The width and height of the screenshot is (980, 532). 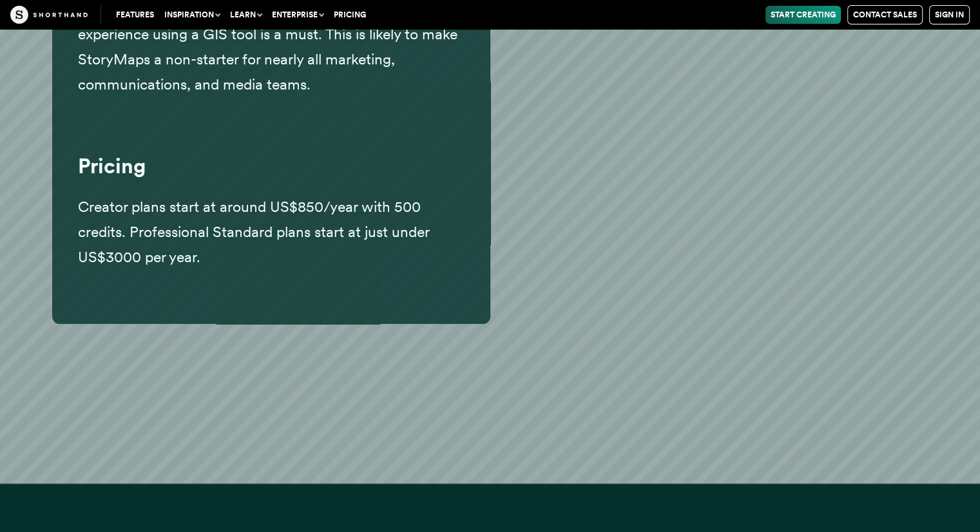 I want to click on button: Learn, so click(x=246, y=15).